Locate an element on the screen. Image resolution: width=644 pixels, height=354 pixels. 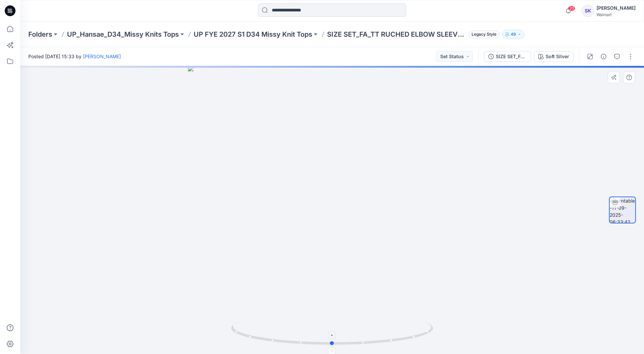
p: SIZE SET_FA_TT RUCHED ELBOW SLEEVE TEE is located at coordinates (396, 34).